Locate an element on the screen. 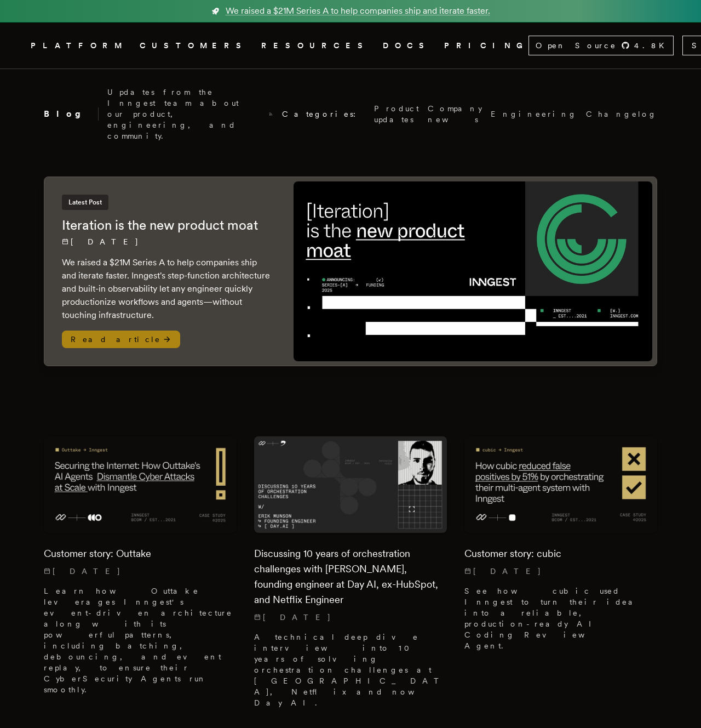 The height and width of the screenshot is (728, 701). a: PRICING is located at coordinates (487, 45).